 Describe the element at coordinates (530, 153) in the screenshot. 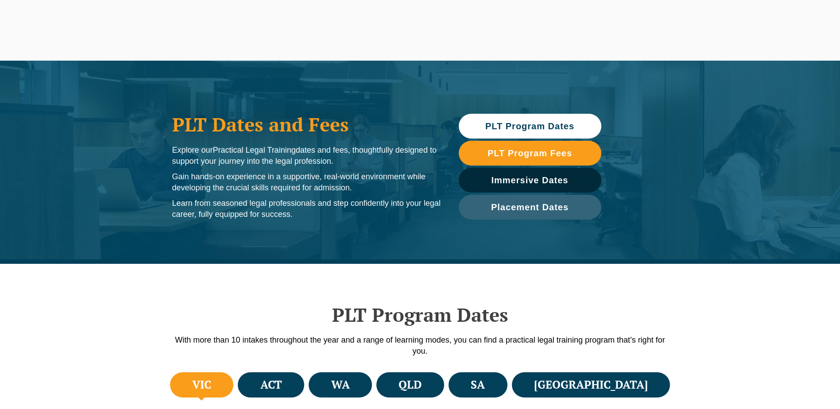

I see `span: PLT Program Fees` at that location.